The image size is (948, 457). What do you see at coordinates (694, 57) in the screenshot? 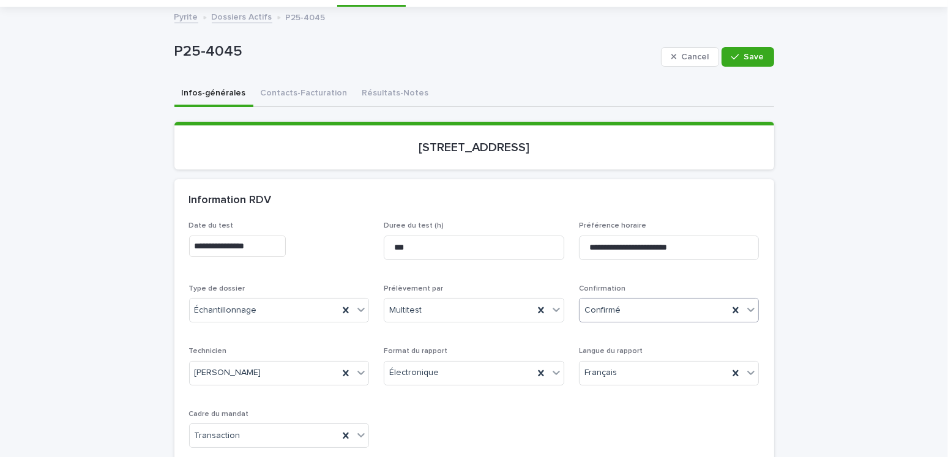
I see `span: Cancel` at bounding box center [694, 57].